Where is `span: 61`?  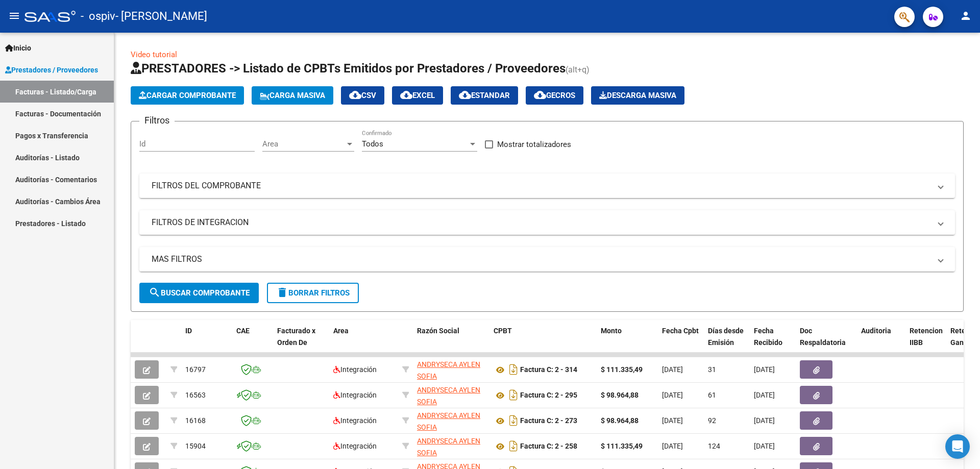
span: 61 is located at coordinates (712, 395).